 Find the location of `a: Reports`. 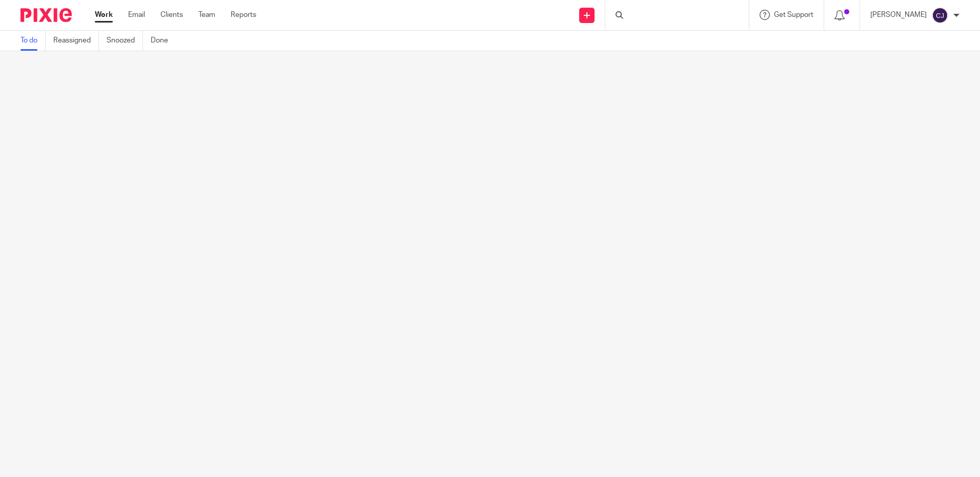

a: Reports is located at coordinates (243, 15).